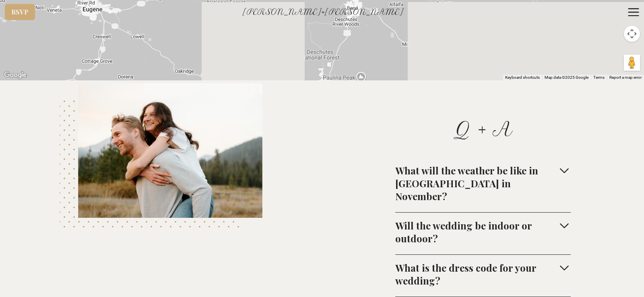 This screenshot has width=644, height=297. Describe the element at coordinates (477, 232) in the screenshot. I see `div: Will the wedding be indoor or outdoor?` at that location.